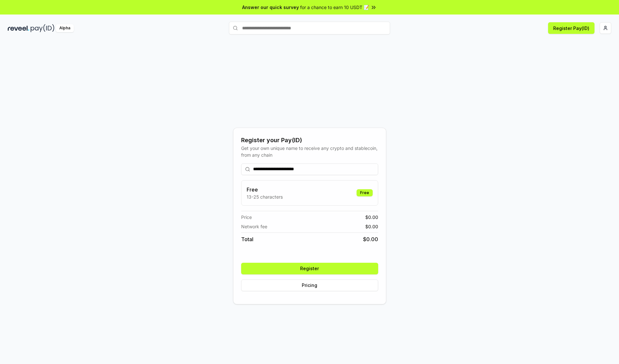 The width and height of the screenshot is (619, 364). I want to click on button: Register Pay(ID), so click(571, 28).